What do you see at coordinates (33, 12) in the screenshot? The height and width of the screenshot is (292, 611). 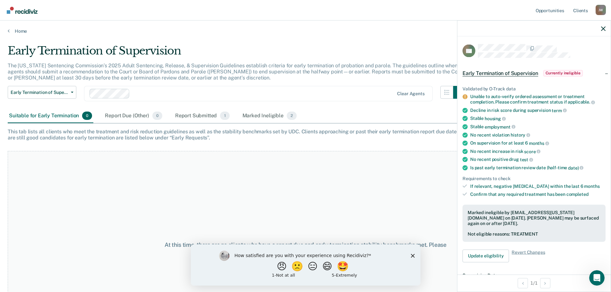 I see `img: Profile image for Kim` at bounding box center [33, 12].